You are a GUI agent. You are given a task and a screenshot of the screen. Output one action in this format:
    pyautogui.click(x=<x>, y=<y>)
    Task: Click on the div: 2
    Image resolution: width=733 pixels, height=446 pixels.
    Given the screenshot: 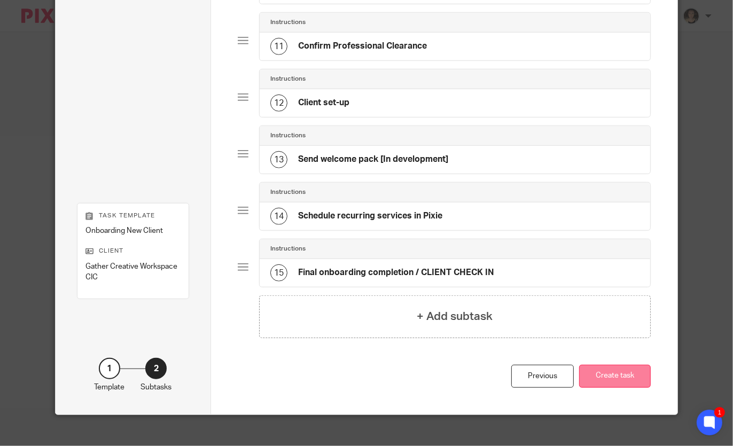 What is the action you would take?
    pyautogui.click(x=156, y=369)
    